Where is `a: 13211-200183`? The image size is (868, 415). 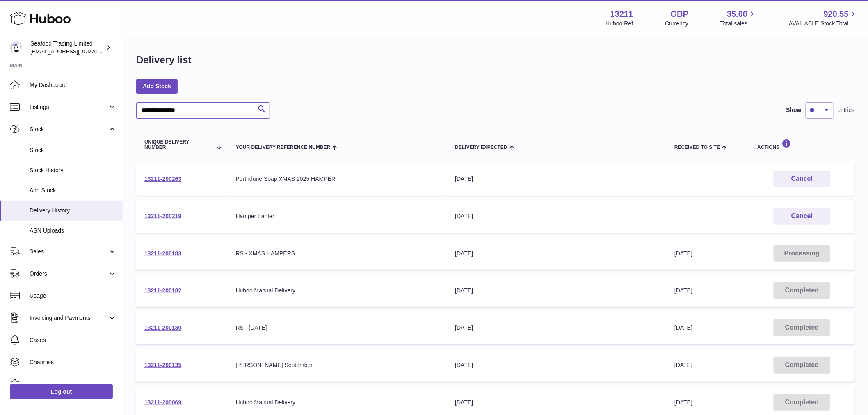
a: 13211-200183 is located at coordinates (163, 254).